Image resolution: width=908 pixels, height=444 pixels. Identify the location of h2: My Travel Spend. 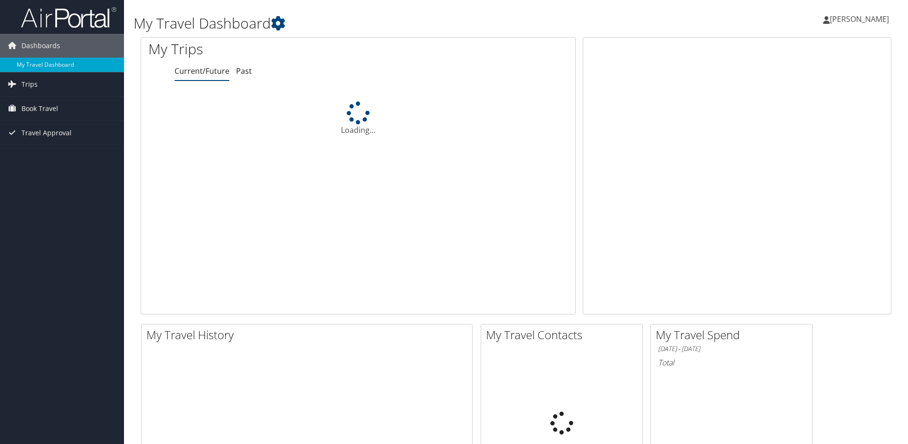
(734, 335).